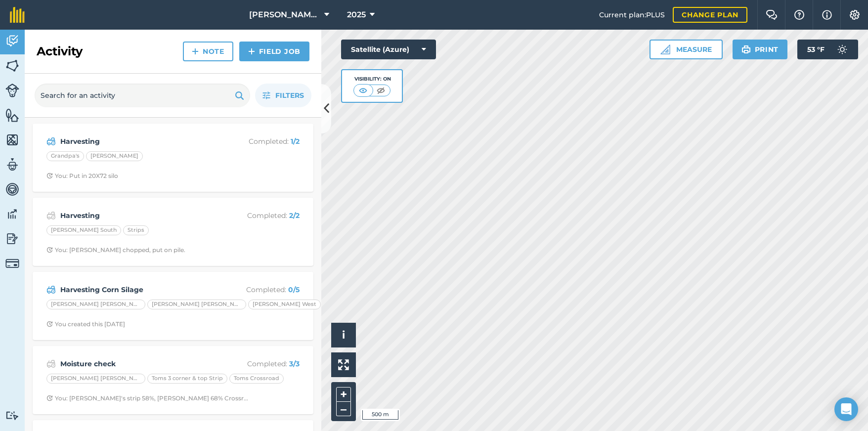 Image resolution: width=868 pixels, height=431 pixels. I want to click on strong: 1 / 2, so click(295, 142).